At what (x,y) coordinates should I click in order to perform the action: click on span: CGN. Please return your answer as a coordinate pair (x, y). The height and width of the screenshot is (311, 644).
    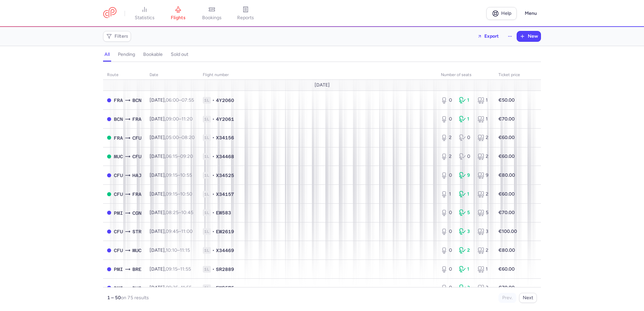
    Looking at the image, I should click on (137, 213).